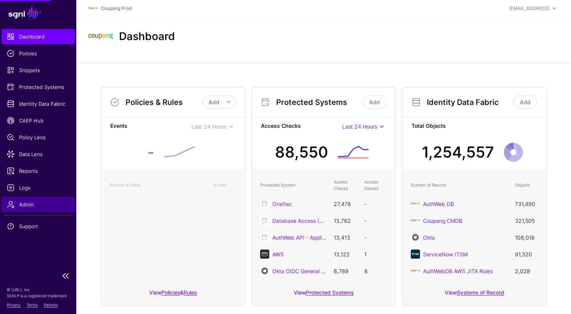 This screenshot has height=314, width=571. I want to click on td: 13,122, so click(345, 254).